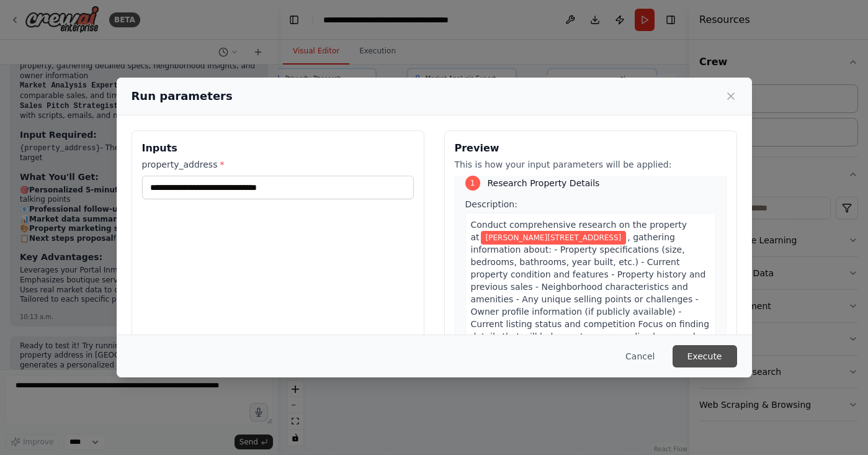  What do you see at coordinates (705, 356) in the screenshot?
I see `button: Execute` at bounding box center [705, 356].